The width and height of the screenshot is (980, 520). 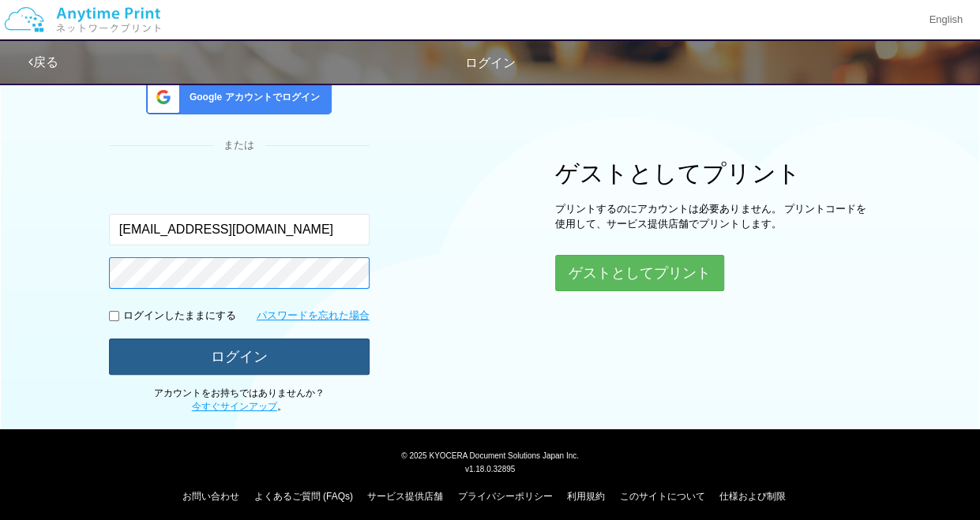 What do you see at coordinates (211, 497) in the screenshot?
I see `a: お問い合わせ` at bounding box center [211, 497].